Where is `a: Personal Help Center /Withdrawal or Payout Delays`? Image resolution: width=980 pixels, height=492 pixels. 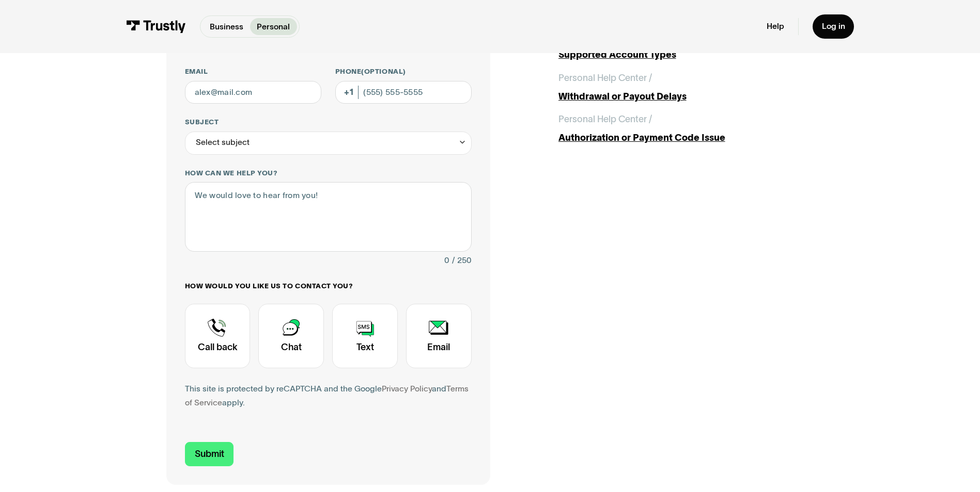
a: Personal Help Center /Withdrawal or Payout Delays is located at coordinates (686, 88).